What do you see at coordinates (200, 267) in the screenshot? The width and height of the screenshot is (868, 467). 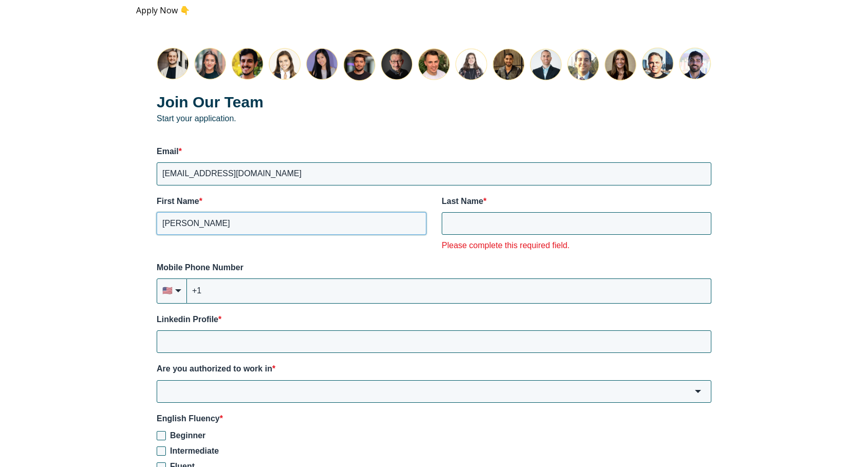 I see `span: Mobile Phone Number` at bounding box center [200, 267].